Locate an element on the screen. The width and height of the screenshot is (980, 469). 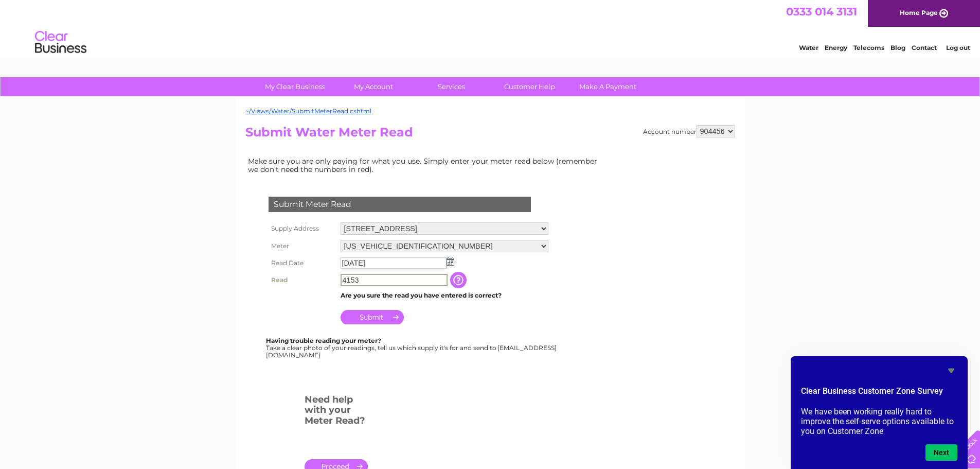
a: Telecoms is located at coordinates (868, 47).